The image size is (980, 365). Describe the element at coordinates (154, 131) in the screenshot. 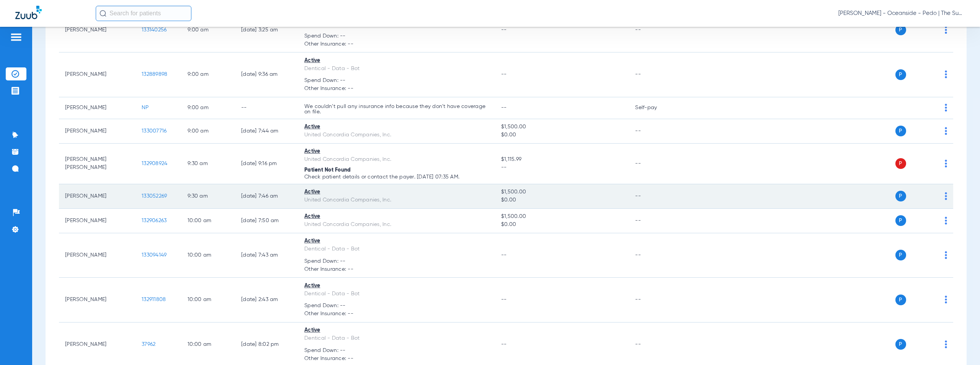

I see `span: 133007716` at that location.